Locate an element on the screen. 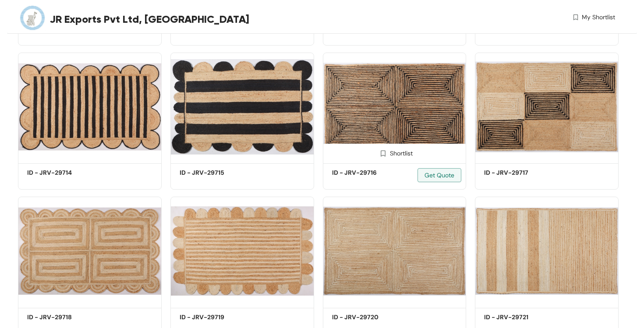 The height and width of the screenshot is (328, 644). img: d22d0a19-f161-42da-9b27-e13e9c16df51 is located at coordinates (242, 106).